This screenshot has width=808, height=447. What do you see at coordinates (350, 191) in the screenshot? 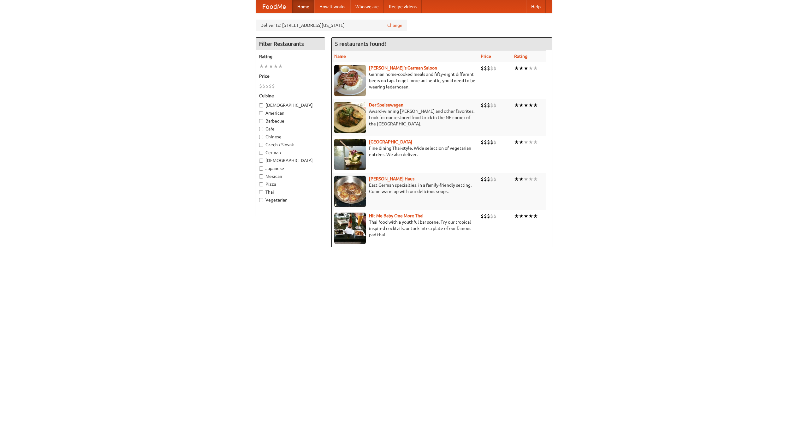
I see `img: kohlhaus.jpg` at bounding box center [350, 191].